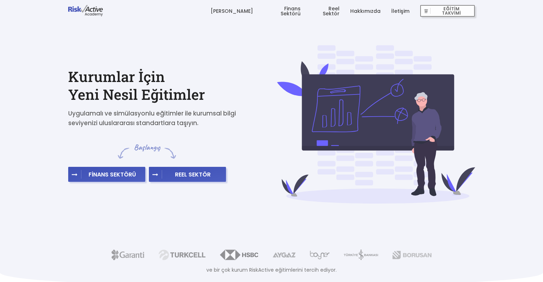 This screenshot has height=282, width=543. I want to click on button: REEL SEKTÖR, so click(187, 175).